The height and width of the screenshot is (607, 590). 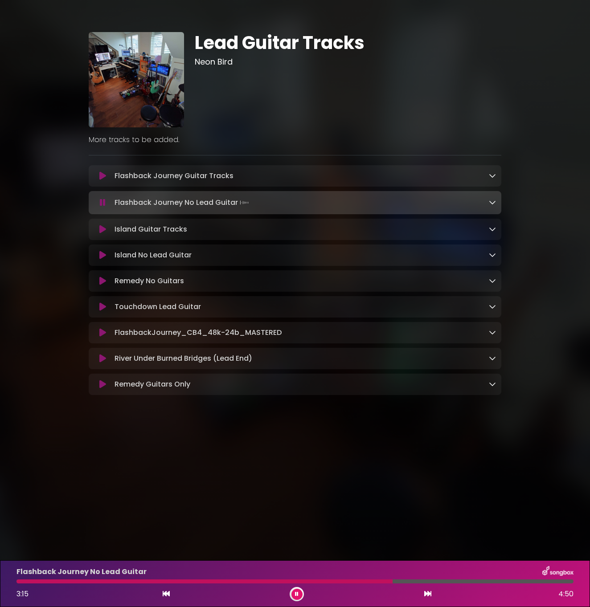 I want to click on p: Island No Lead Guitar, so click(x=153, y=255).